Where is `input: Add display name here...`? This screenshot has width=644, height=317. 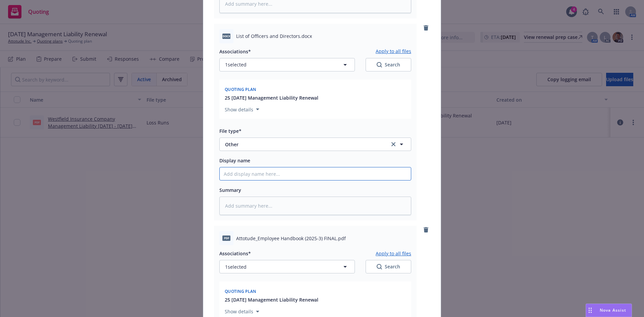
input: Add display name here... is located at coordinates (315, 174).